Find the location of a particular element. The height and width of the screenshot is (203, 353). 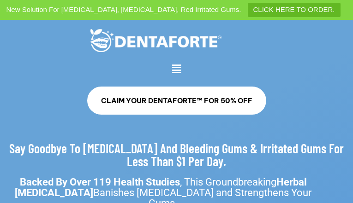

span: CLAIM YOUR DENTAFORTE™ FOR 50% OFF is located at coordinates (177, 100).